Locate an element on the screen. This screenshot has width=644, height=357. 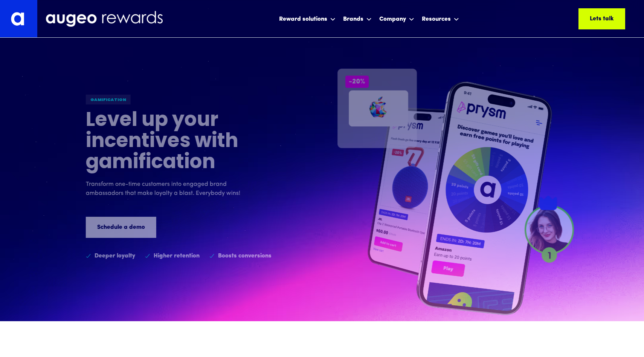
a: Schedule a demo is located at coordinates (121, 227).